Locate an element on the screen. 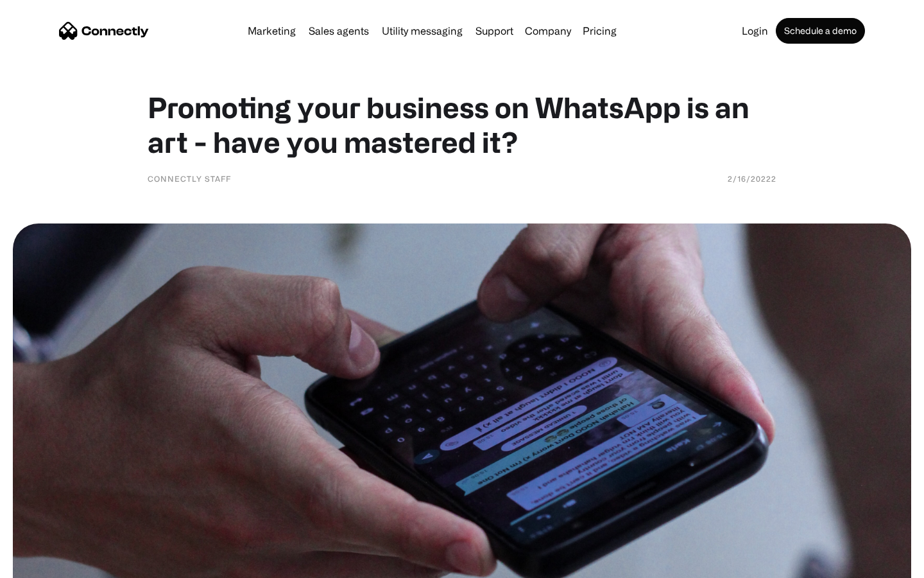 Image resolution: width=924 pixels, height=578 pixels. a: Pricing is located at coordinates (599, 31).